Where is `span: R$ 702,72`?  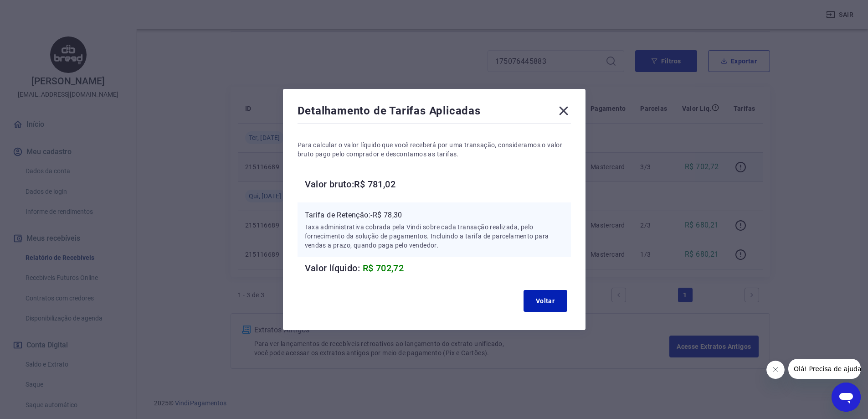 span: R$ 702,72 is located at coordinates (383, 268).